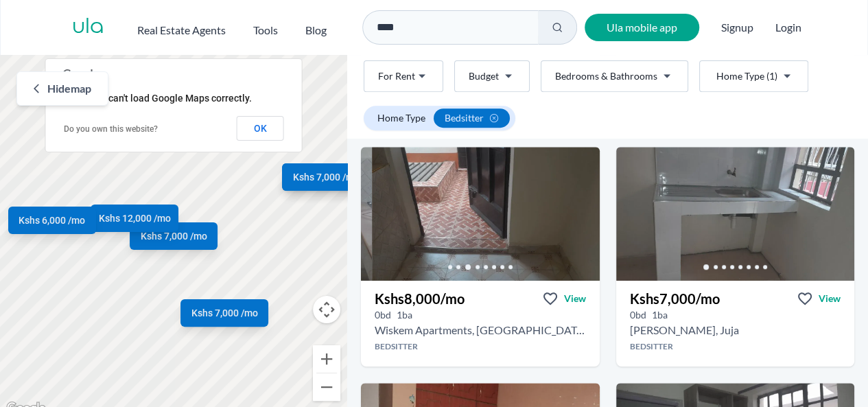 The image size is (868, 407). I want to click on h2: Bedsitter for rent in Juja - Kshs 7,000/mo -Juja Duka La vioo- Crystal GlassMart, Juja, Kenya, Ki..., so click(684, 330).